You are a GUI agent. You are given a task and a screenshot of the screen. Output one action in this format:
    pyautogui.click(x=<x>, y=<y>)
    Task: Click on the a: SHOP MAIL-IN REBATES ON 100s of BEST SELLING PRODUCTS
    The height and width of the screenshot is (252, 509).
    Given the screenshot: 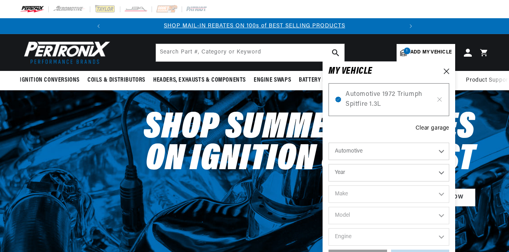 What is the action you would take?
    pyautogui.click(x=255, y=26)
    